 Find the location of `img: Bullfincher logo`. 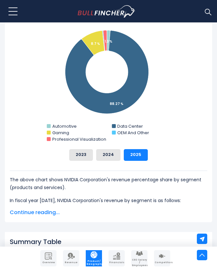

img: Bullfincher logo is located at coordinates (107, 11).